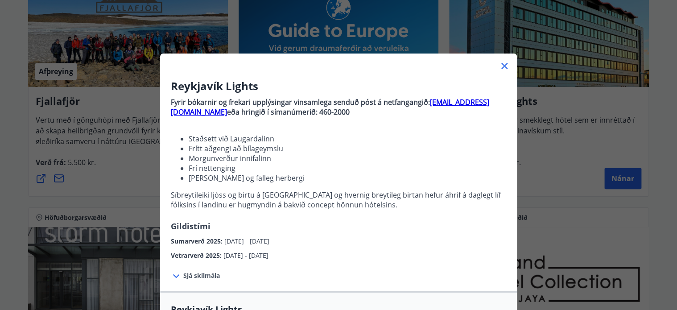 This screenshot has width=677, height=310. What do you see at coordinates (202, 276) in the screenshot?
I see `span: Sjá skilmála` at bounding box center [202, 276].